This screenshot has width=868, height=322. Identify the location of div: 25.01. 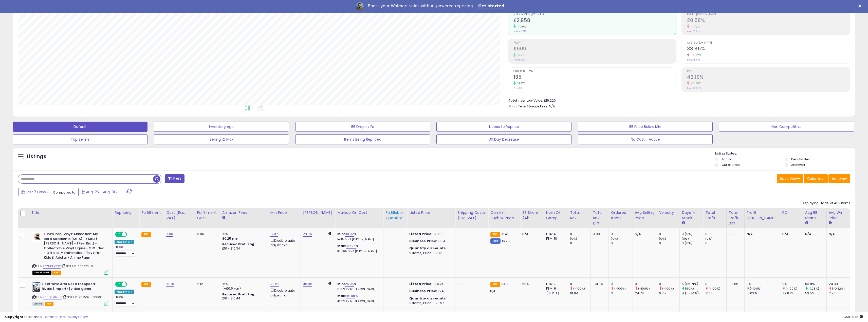
(839, 294).